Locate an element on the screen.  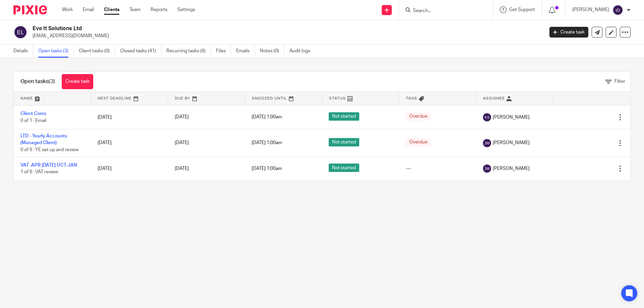
a: Recurring tasks (6) is located at coordinates (189, 51).